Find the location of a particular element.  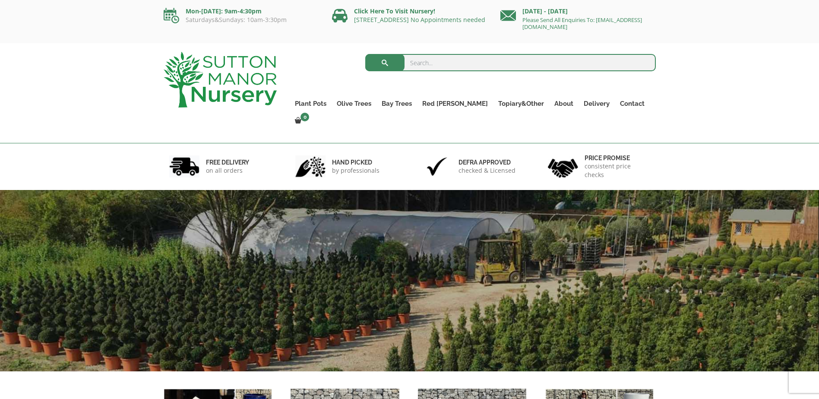

h1: FREE UK DELIVERY UK’S LEADING SUPPLIERS OF TREES & POTS is located at coordinates (400, 350).